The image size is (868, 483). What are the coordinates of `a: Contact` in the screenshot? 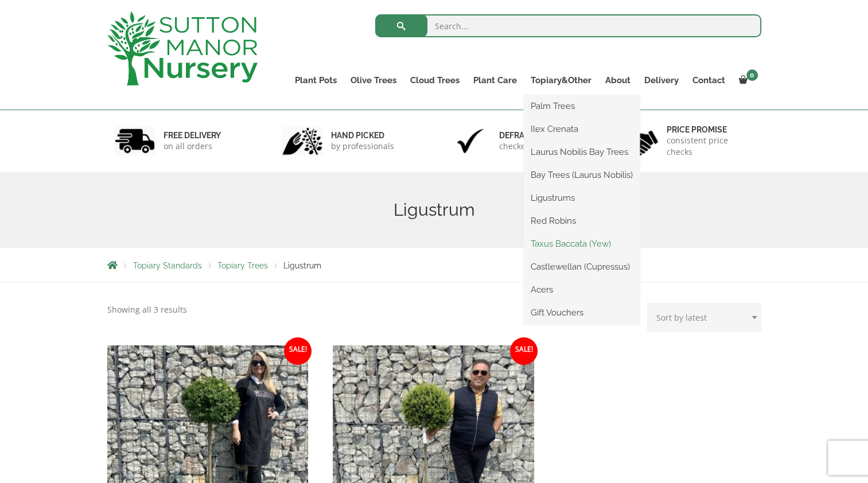 It's located at (708, 80).